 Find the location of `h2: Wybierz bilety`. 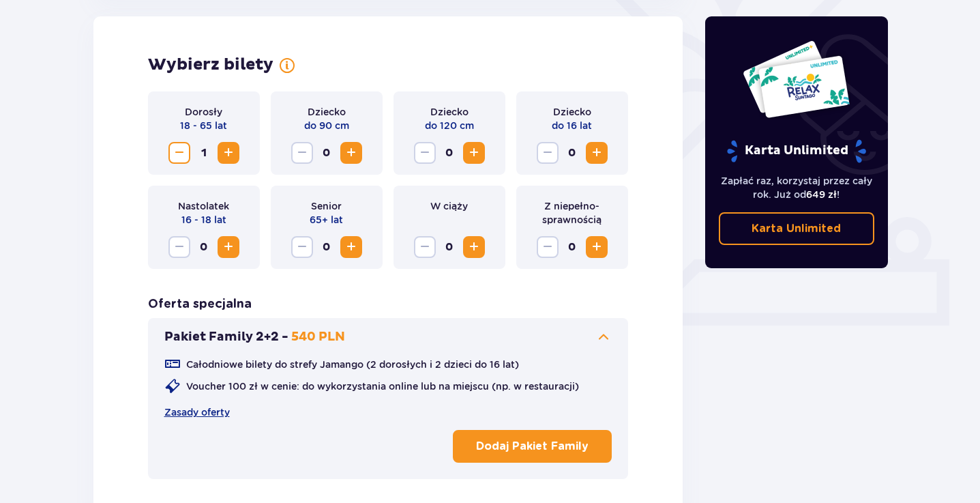

h2: Wybierz bilety is located at coordinates (211, 64).